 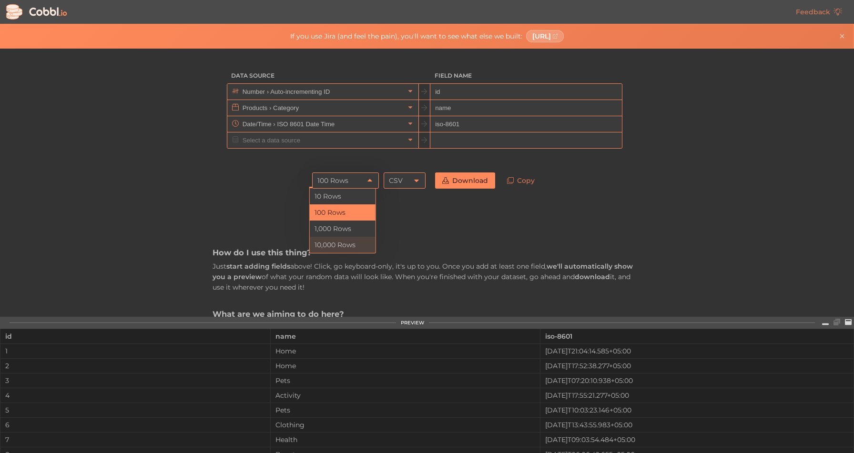 I want to click on div: 3, so click(x=135, y=381).